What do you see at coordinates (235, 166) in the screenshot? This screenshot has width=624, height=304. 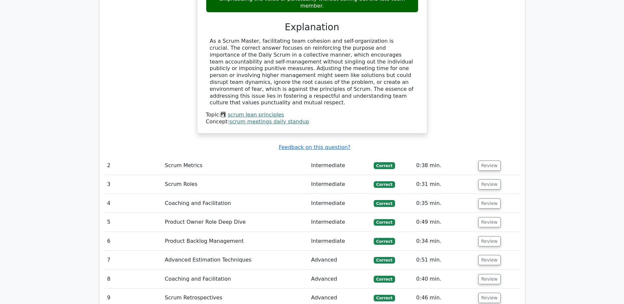 I see `td: Scrum Metrics` at bounding box center [235, 166].